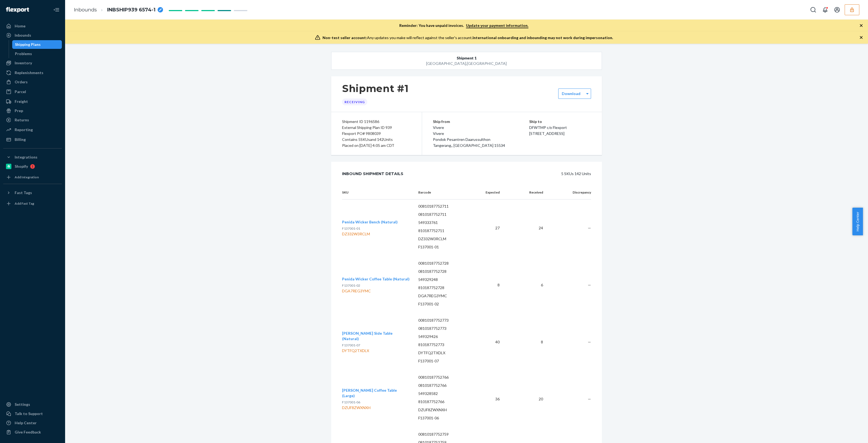  Describe the element at coordinates (445, 321) in the screenshot. I see `p: 00810187752773` at that location.